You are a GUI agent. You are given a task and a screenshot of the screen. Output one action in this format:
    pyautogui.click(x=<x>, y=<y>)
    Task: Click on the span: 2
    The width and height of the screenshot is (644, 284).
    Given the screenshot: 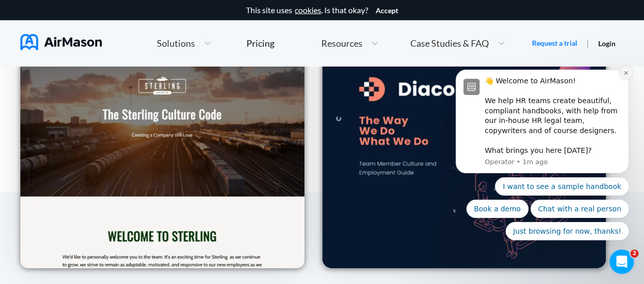 What is the action you would take?
    pyautogui.click(x=635, y=254)
    